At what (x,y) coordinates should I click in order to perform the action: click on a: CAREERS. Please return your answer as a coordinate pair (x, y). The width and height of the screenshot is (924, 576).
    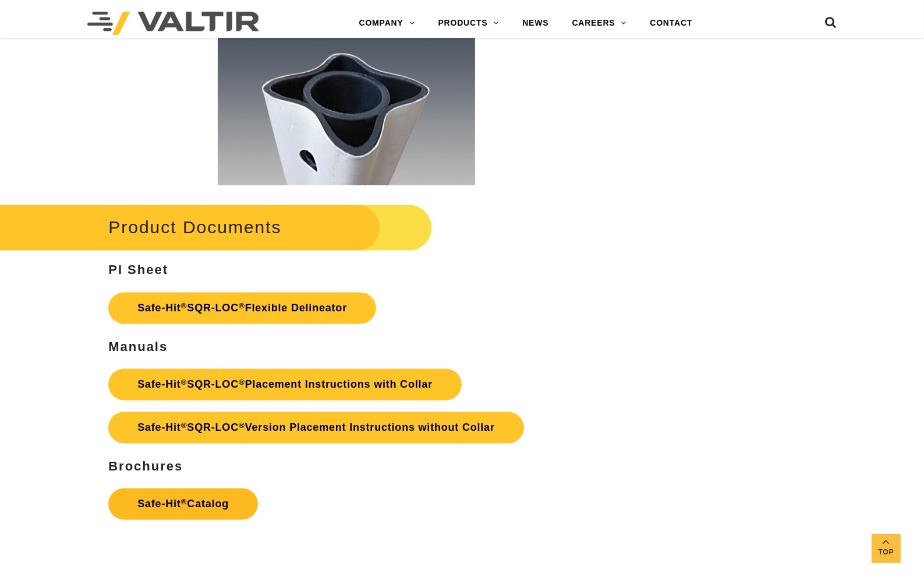
    Looking at the image, I should click on (600, 23).